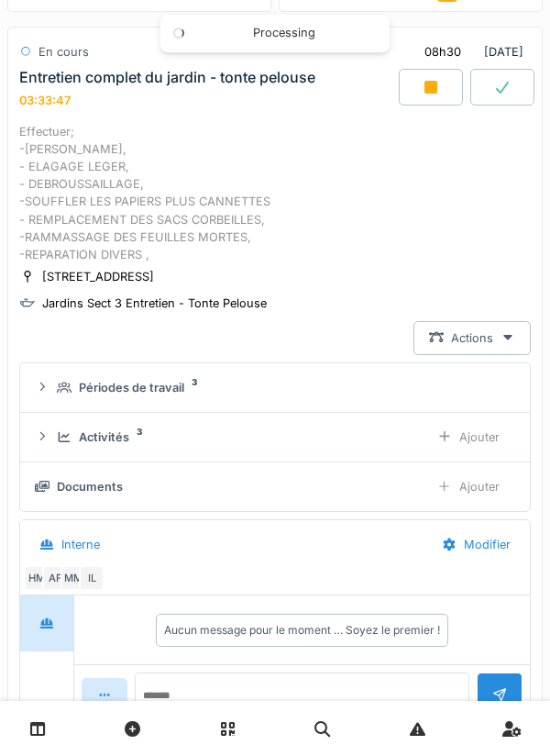 This screenshot has width=550, height=756. Describe the element at coordinates (443, 52) in the screenshot. I see `div: 08h30` at that location.